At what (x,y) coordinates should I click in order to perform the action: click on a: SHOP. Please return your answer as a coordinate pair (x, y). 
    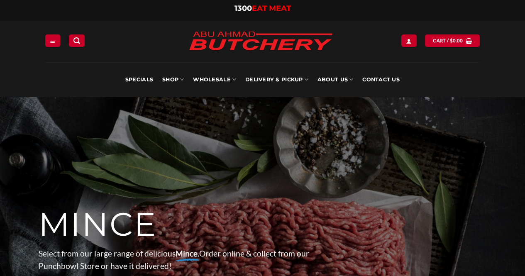
    Looking at the image, I should click on (173, 80).